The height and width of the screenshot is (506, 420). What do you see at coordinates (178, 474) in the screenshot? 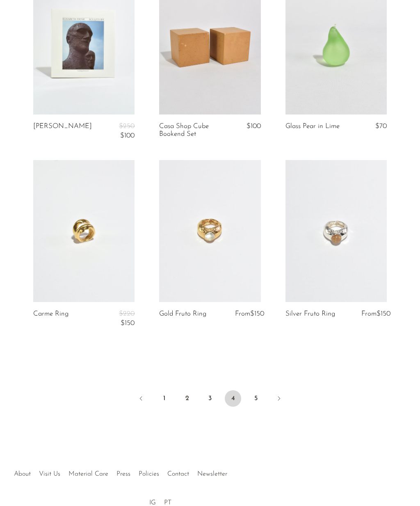
I see `a: Contact` at bounding box center [178, 474].